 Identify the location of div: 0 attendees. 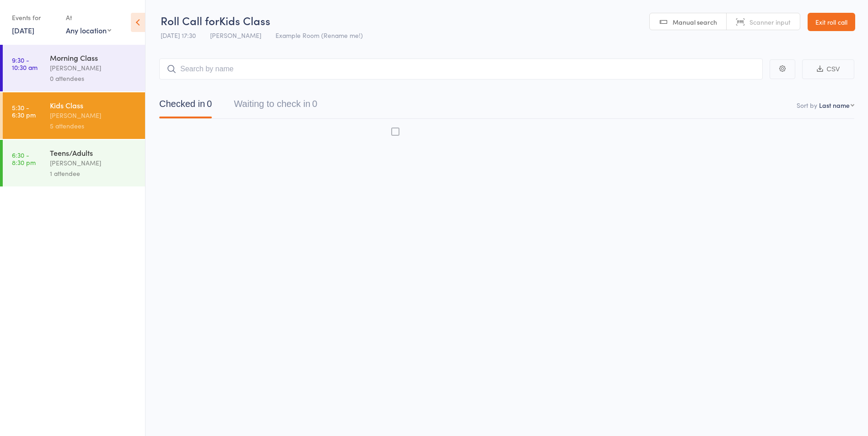
(93, 78).